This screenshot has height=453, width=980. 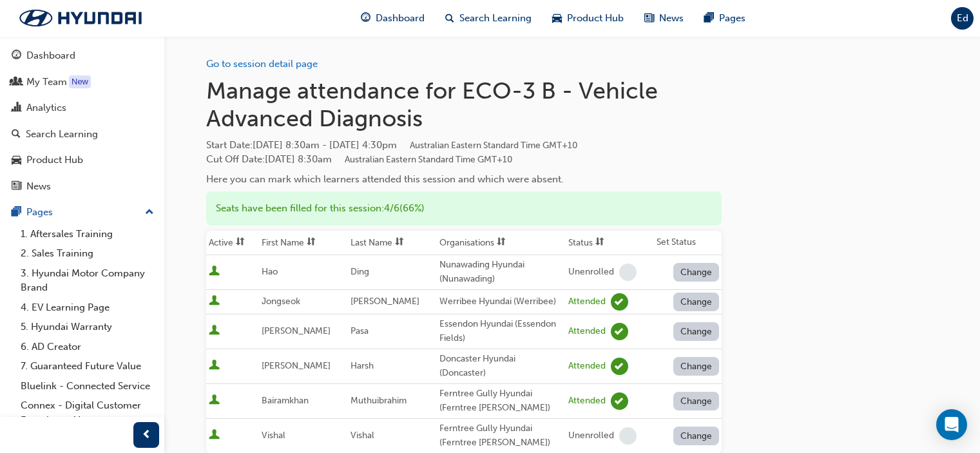 What do you see at coordinates (46, 108) in the screenshot?
I see `div: Analytics` at bounding box center [46, 108].